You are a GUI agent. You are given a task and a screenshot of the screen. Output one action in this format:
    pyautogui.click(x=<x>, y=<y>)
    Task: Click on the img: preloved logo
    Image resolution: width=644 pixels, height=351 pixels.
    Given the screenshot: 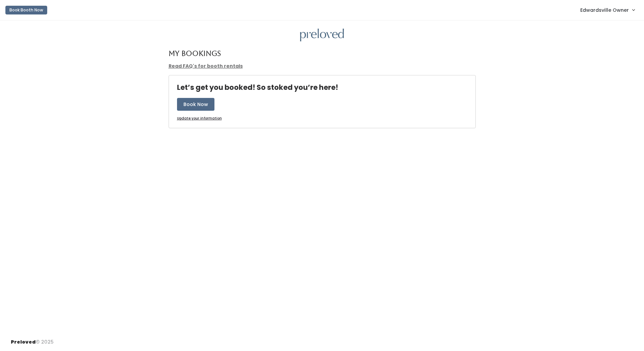 What is the action you would take?
    pyautogui.click(x=322, y=35)
    